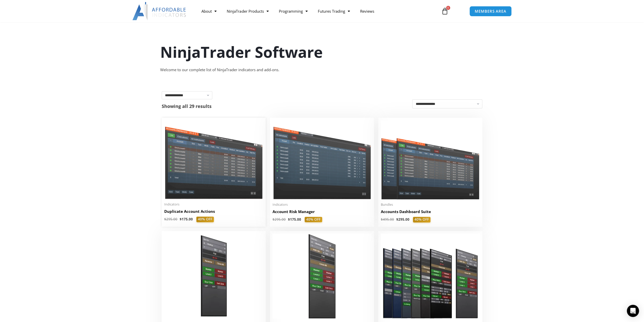  Describe the element at coordinates (447, 104) in the screenshot. I see `select: Shop order` at that location.